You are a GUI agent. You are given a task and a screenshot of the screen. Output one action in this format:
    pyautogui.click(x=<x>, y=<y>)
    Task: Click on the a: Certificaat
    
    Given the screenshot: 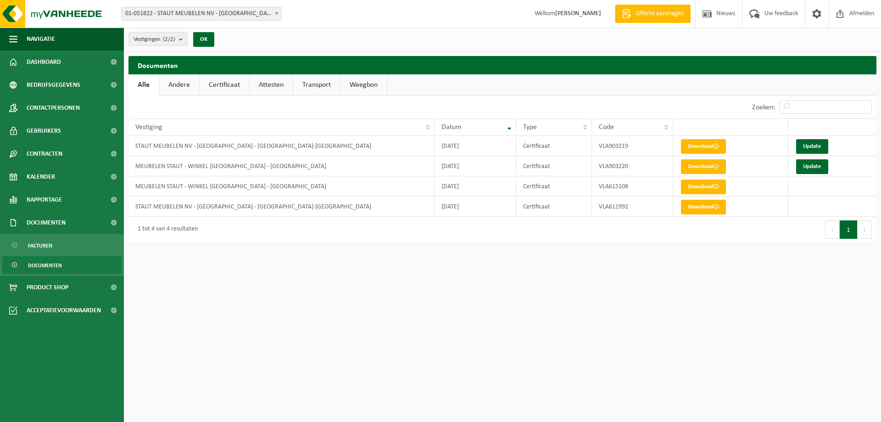 What is the action you would take?
    pyautogui.click(x=224, y=85)
    